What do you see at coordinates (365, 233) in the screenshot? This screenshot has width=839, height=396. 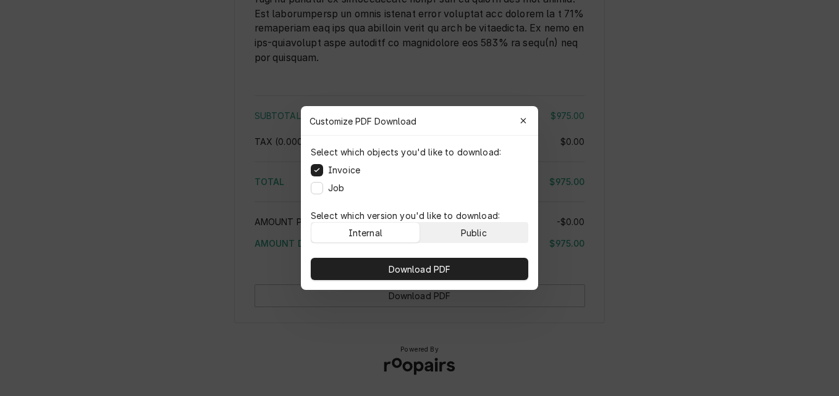 I see `div: Internal` at bounding box center [365, 233].